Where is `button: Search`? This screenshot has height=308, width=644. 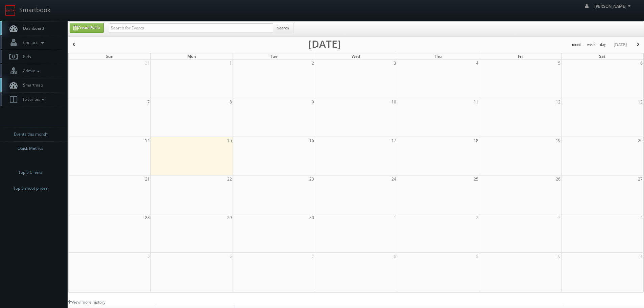
button: Search is located at coordinates (283, 28).